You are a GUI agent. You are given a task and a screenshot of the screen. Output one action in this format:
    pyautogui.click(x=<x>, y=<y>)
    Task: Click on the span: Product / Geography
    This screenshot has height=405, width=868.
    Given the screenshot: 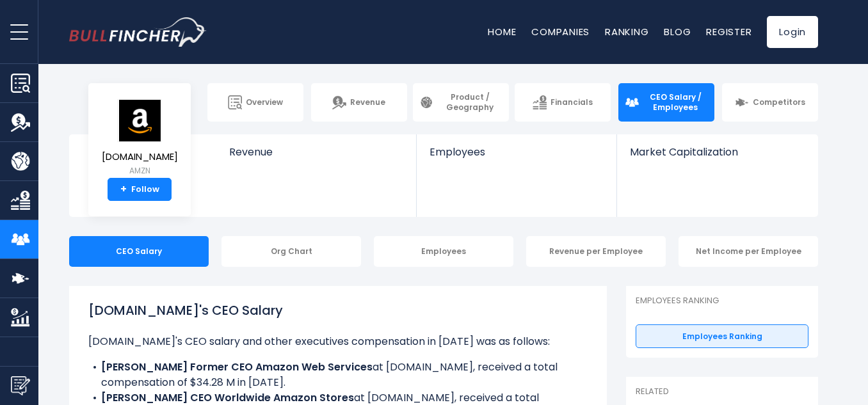 What is the action you would take?
    pyautogui.click(x=470, y=102)
    